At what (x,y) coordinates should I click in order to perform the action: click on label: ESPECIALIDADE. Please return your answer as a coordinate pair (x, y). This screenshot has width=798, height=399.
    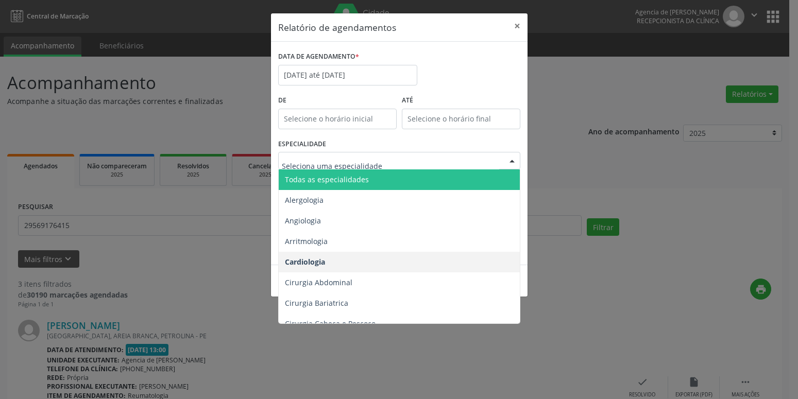
    Looking at the image, I should click on (302, 144).